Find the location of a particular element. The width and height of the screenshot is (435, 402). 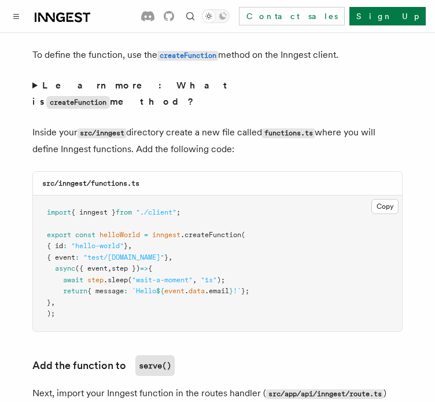

p: Inside your directory create a new file called where you will define Inngest functions. Add the f... is located at coordinates (218, 141).